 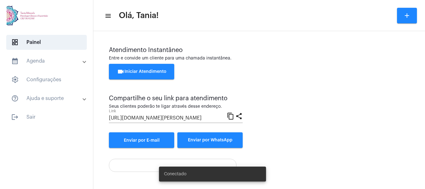 I want to click on mat-expansion-panel-header: sidenav iconAjuda e suporte, so click(x=48, y=98).